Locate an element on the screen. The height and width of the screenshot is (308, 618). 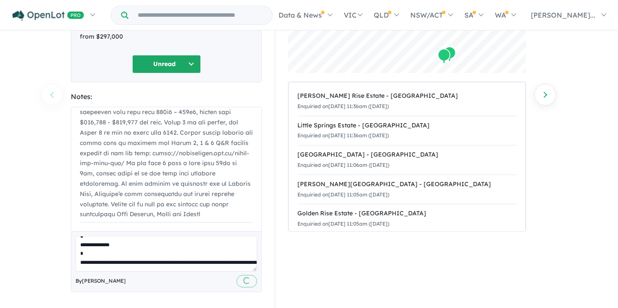
img: Openlot PRO Logo White is located at coordinates (48, 15).